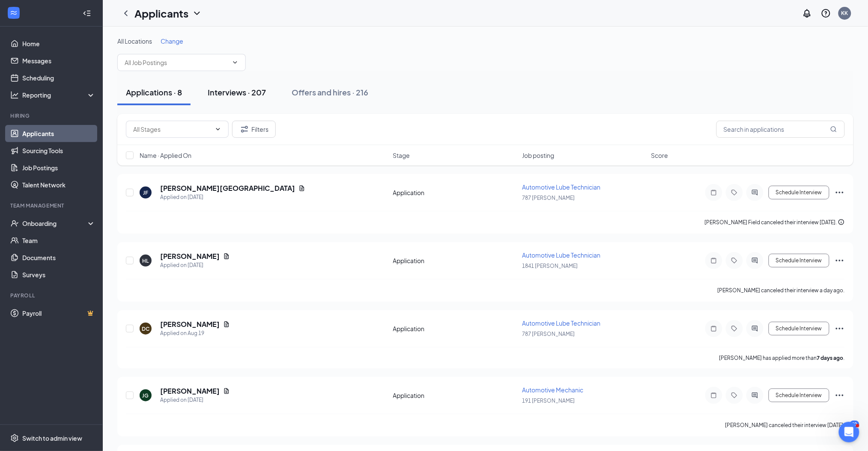  I want to click on span: All Locations, so click(134, 41).